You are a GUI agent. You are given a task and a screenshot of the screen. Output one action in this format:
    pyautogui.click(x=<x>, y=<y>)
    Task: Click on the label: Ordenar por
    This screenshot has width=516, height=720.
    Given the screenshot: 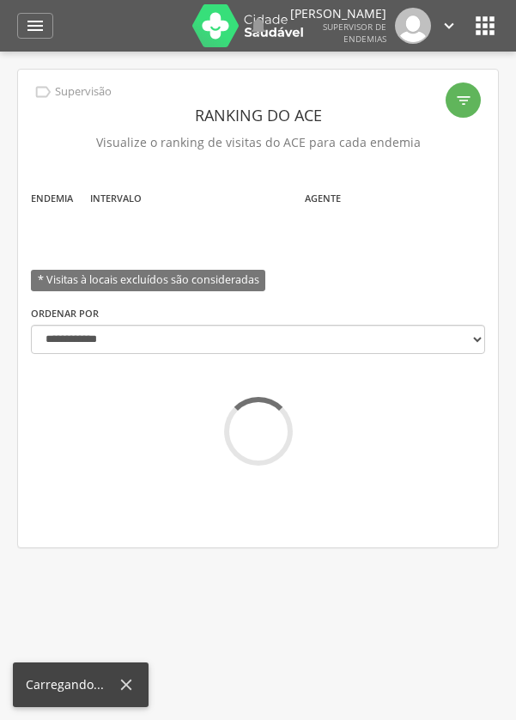 What is the action you would take?
    pyautogui.click(x=64, y=313)
    